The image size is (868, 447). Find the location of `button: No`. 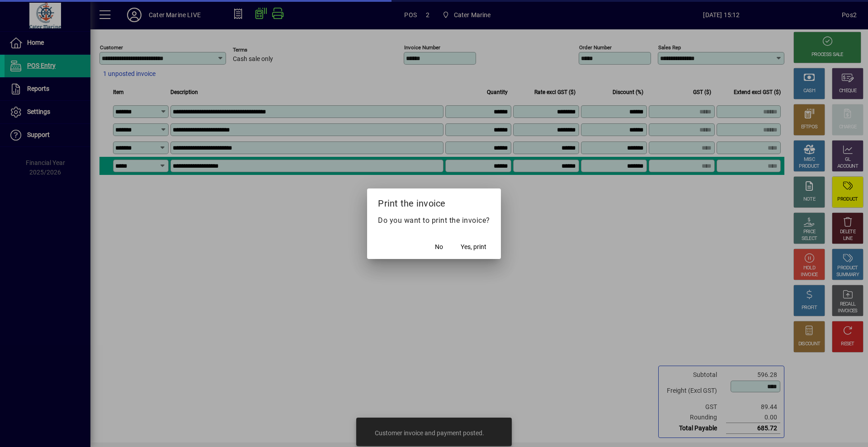

button: No is located at coordinates (439, 248).